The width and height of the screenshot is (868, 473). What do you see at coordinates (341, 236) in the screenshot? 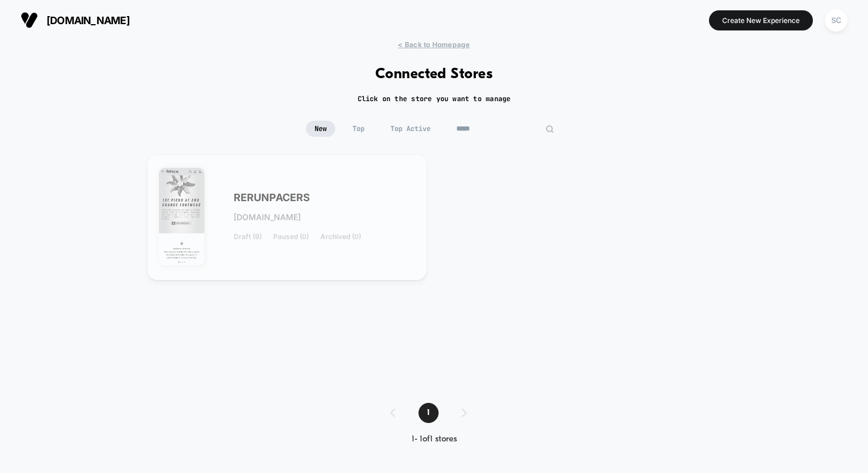
I see `span: Archived (0)` at bounding box center [341, 236].